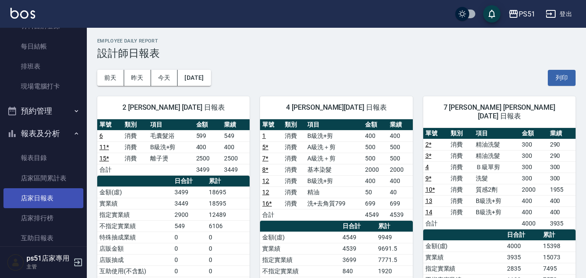 The image size is (586, 278). I want to click on td: 4539, so click(358, 249).